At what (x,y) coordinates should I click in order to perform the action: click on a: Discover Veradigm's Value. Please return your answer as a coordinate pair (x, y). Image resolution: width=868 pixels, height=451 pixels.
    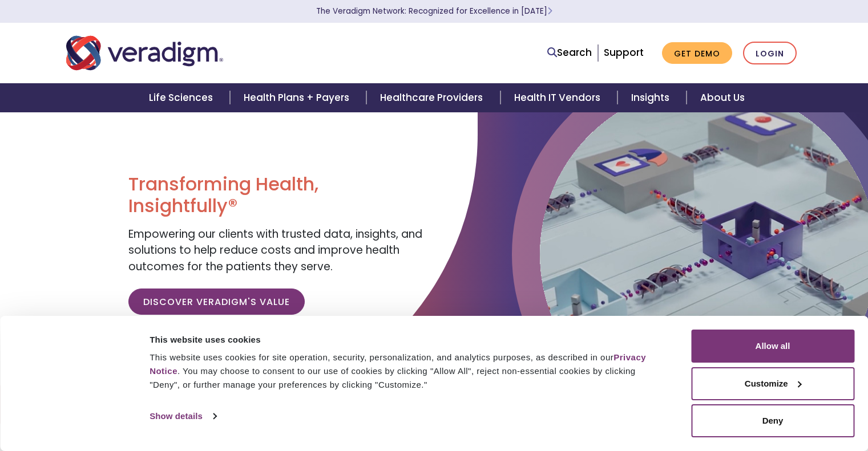
    Looking at the image, I should click on (216, 302).